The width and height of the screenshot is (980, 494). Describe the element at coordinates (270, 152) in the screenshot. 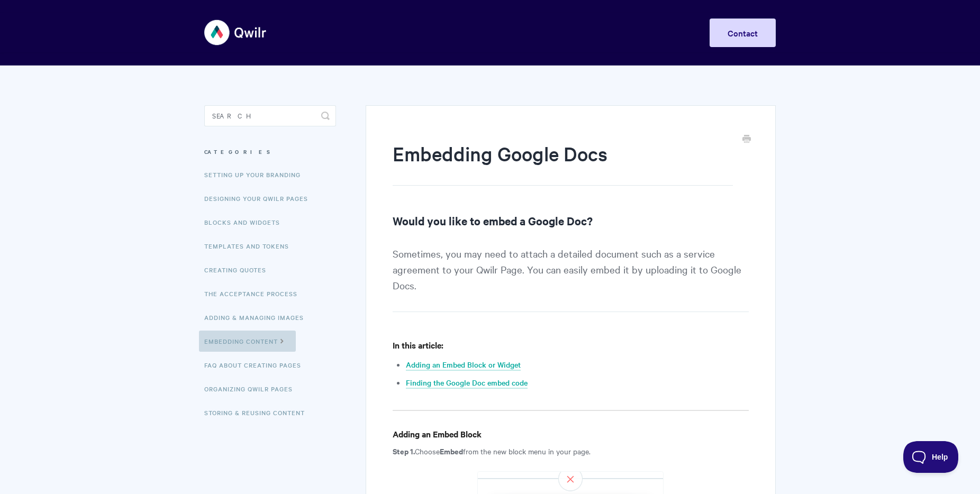

I see `h3: Categories` at that location.